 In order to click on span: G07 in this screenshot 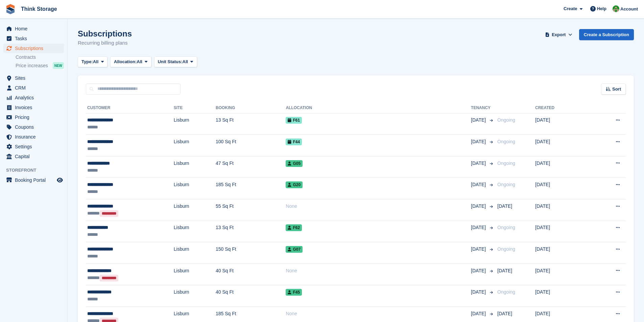, I will do `click(295, 249)`.